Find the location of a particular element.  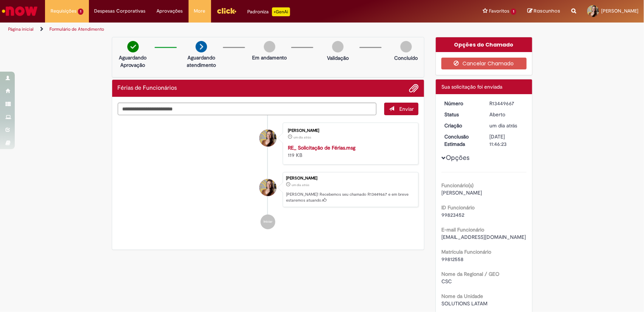

span: CSC is located at coordinates (446, 281).